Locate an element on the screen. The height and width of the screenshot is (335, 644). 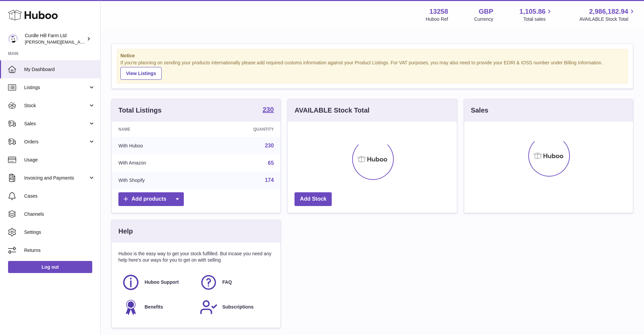
a: 174 is located at coordinates (270, 180).